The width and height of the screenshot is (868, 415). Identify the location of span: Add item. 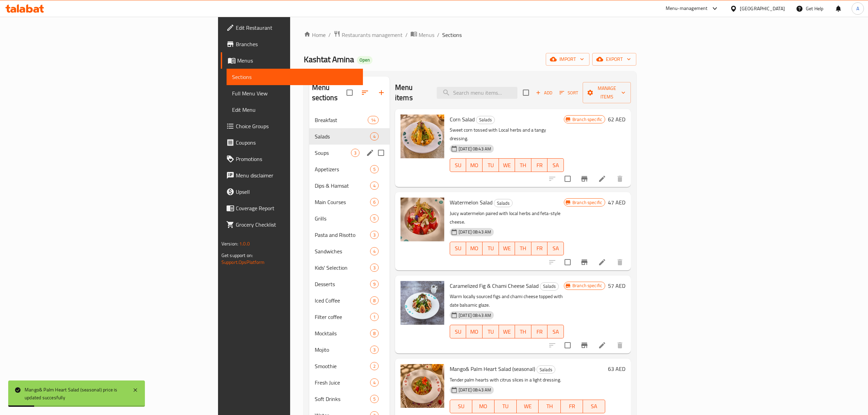
(544, 93).